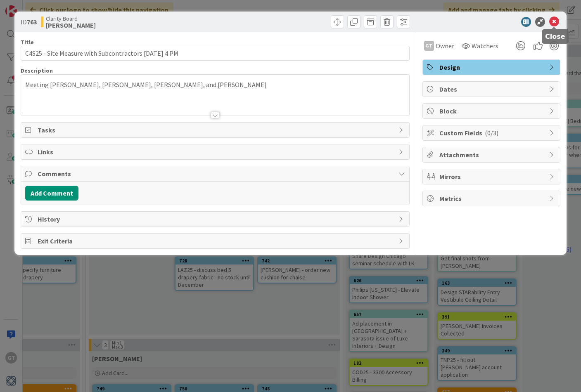 The height and width of the screenshot is (392, 581). What do you see at coordinates (492, 155) in the screenshot?
I see `span: Attachments` at bounding box center [492, 155].